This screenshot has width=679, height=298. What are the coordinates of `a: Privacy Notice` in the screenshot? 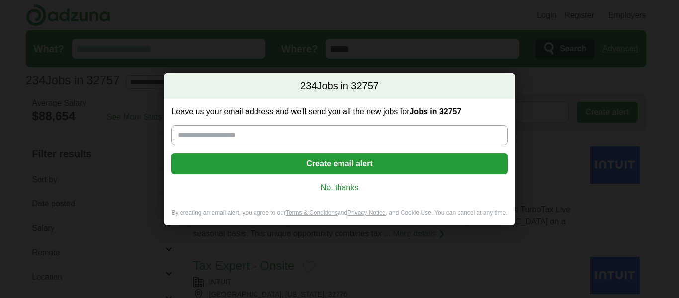 It's located at (366, 213).